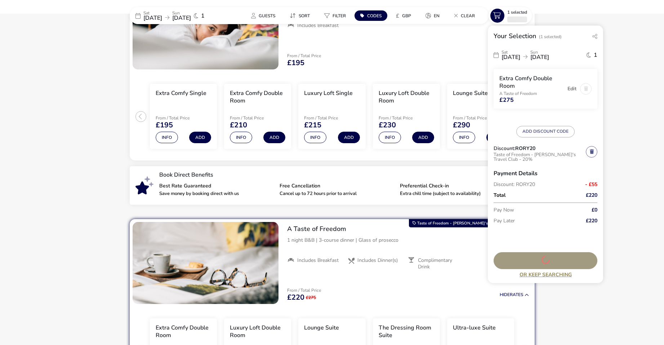 The image size is (664, 345). What do you see at coordinates (217, 194) in the screenshot?
I see `p: Save money by booking direct with us` at bounding box center [217, 194].